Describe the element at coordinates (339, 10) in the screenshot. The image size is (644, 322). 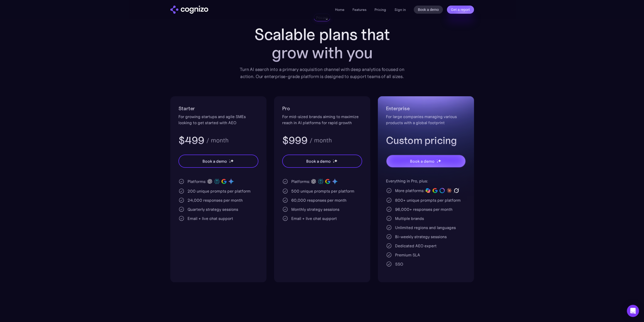
I see `a: Home` at that location.